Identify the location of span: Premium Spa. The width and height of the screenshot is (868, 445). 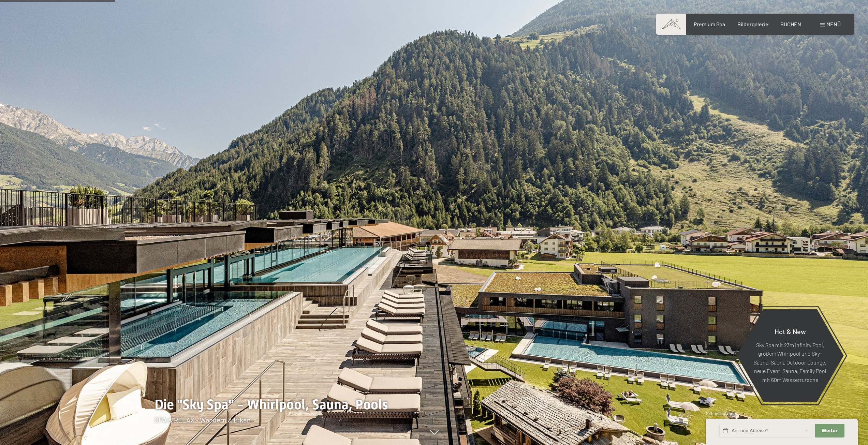
(710, 24).